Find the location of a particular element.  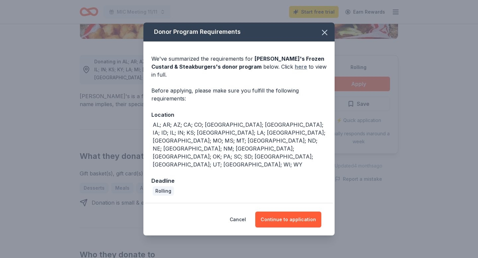

a: here is located at coordinates (301, 67).